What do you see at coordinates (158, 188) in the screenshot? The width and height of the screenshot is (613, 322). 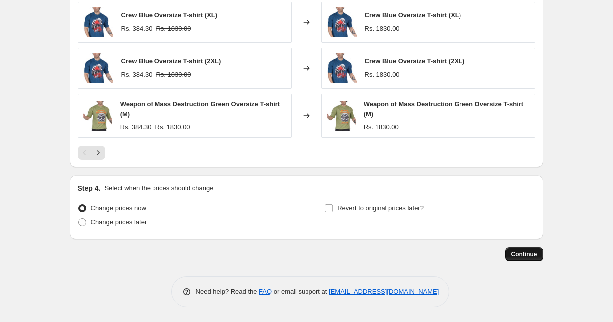 I see `p: Select when the prices should change` at bounding box center [158, 188].